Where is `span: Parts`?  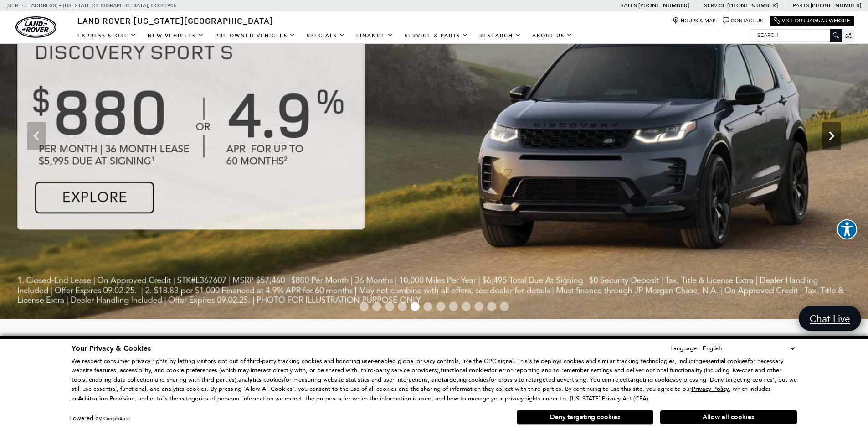 span: Parts is located at coordinates (802, 6).